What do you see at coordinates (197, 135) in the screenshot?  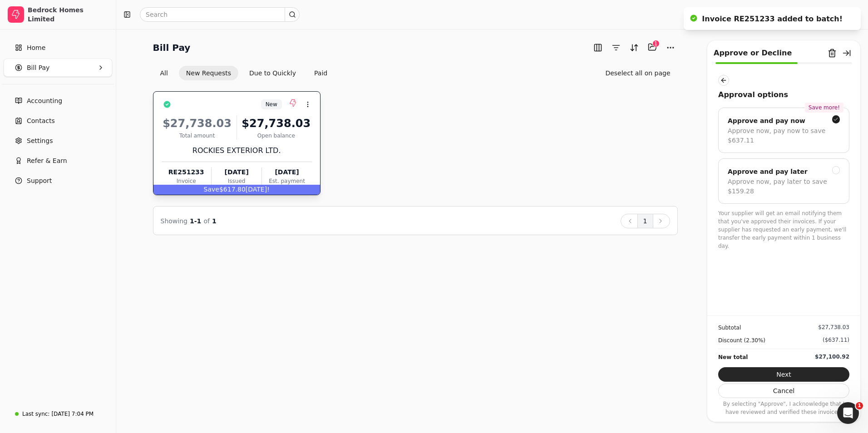 I see `div: Total amount` at bounding box center [197, 135].